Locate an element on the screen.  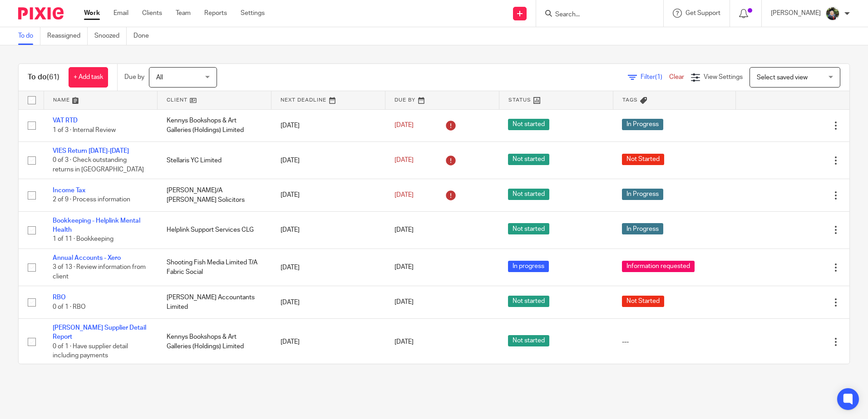
span: 2 of 9 · Process information is located at coordinates (91, 200).